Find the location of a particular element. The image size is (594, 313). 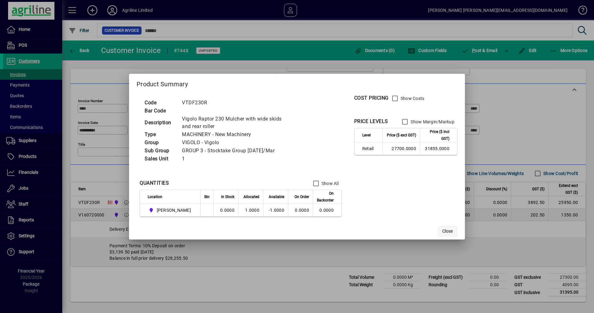

button: Close is located at coordinates (448, 231).